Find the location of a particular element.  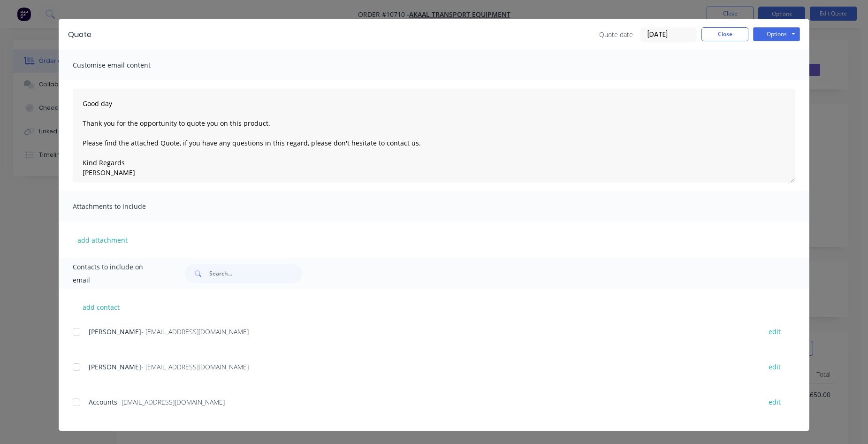

button: Close is located at coordinates (725, 35).